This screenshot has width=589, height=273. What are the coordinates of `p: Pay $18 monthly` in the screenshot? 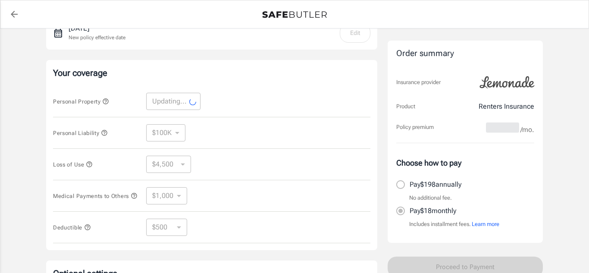 It's located at (433, 211).